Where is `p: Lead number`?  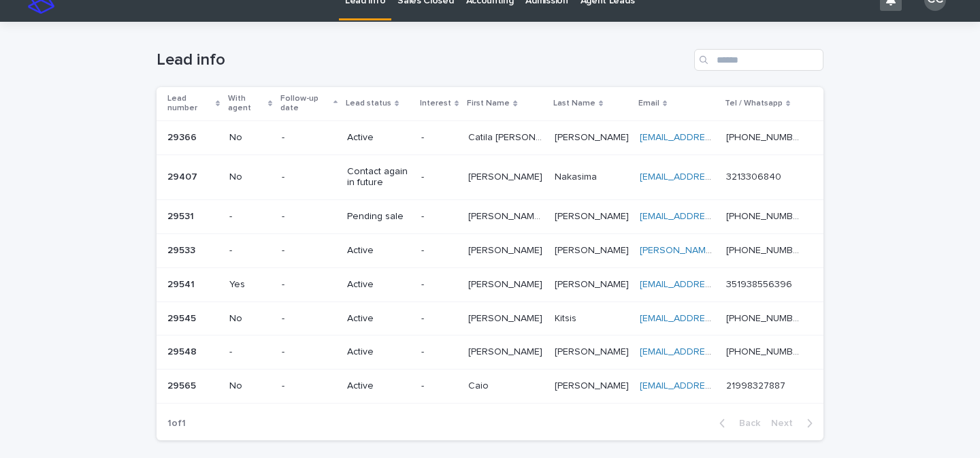
p: Lead number is located at coordinates (190, 103).